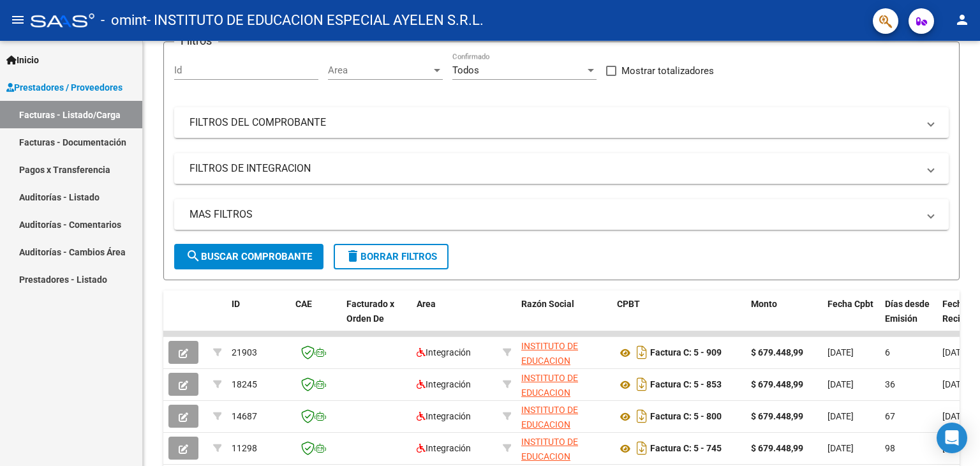  What do you see at coordinates (851, 304) in the screenshot?
I see `span: Fecha Cpbt` at bounding box center [851, 304].